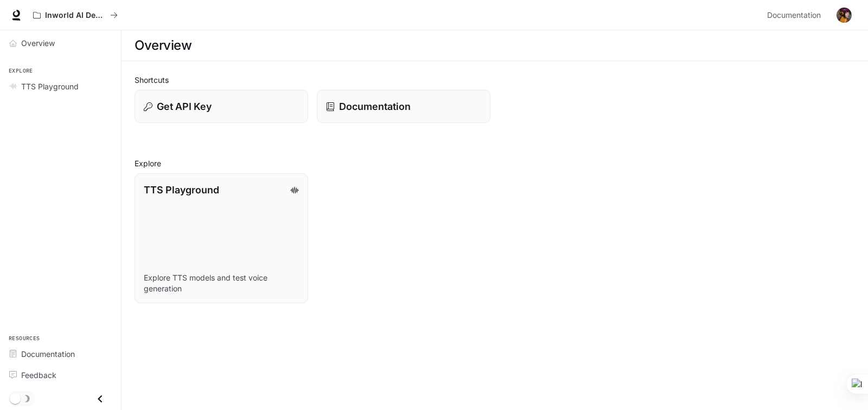  Describe the element at coordinates (221, 239) in the screenshot. I see `a: TTS PlaygroundExplore TTS models and test voice generation` at that location.